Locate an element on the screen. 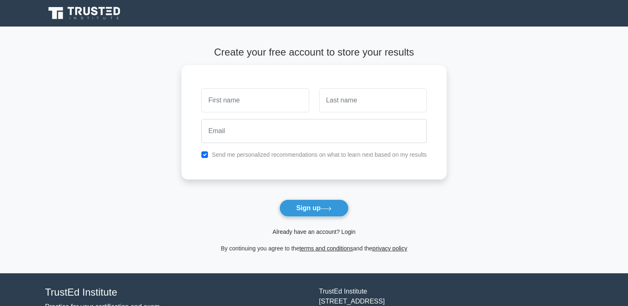 The image size is (628, 306). h4: TrustEd Institute is located at coordinates (177, 293).